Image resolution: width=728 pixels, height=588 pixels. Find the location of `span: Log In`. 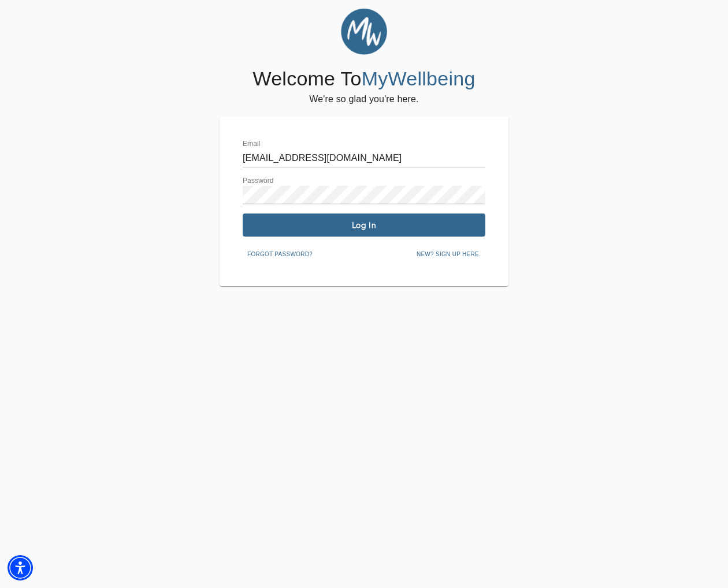

span: Log In is located at coordinates (364, 225).